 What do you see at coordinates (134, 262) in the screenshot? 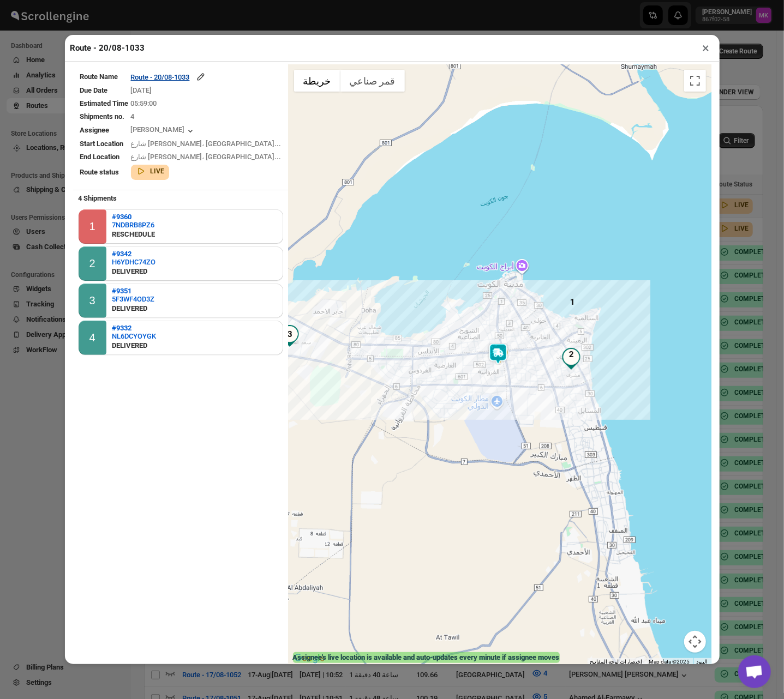
I see `div: H6YDHC74ZO` at bounding box center [134, 262].